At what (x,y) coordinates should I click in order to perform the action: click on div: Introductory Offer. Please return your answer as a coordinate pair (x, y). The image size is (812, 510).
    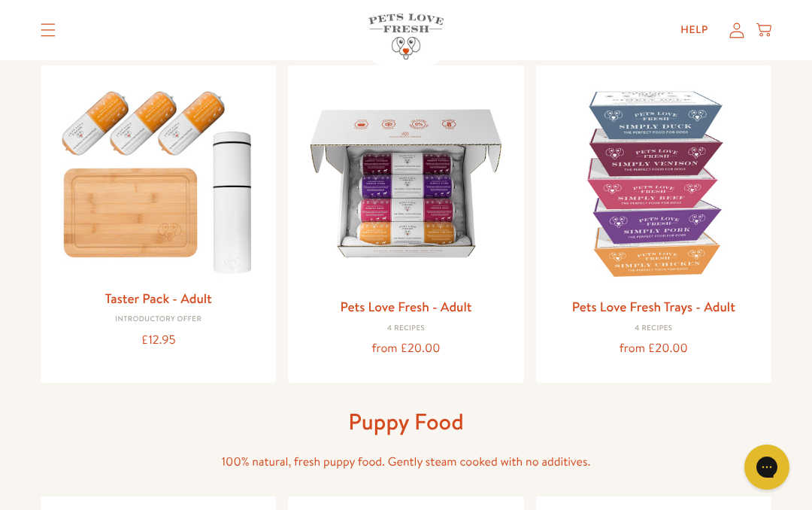
    Looking at the image, I should click on (158, 320).